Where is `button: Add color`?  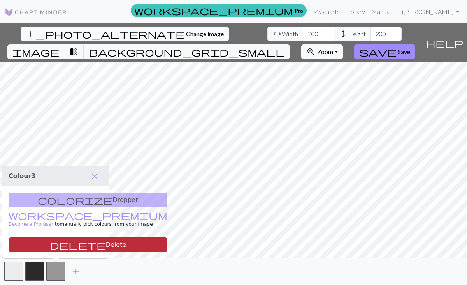 button: Add color is located at coordinates (76, 271).